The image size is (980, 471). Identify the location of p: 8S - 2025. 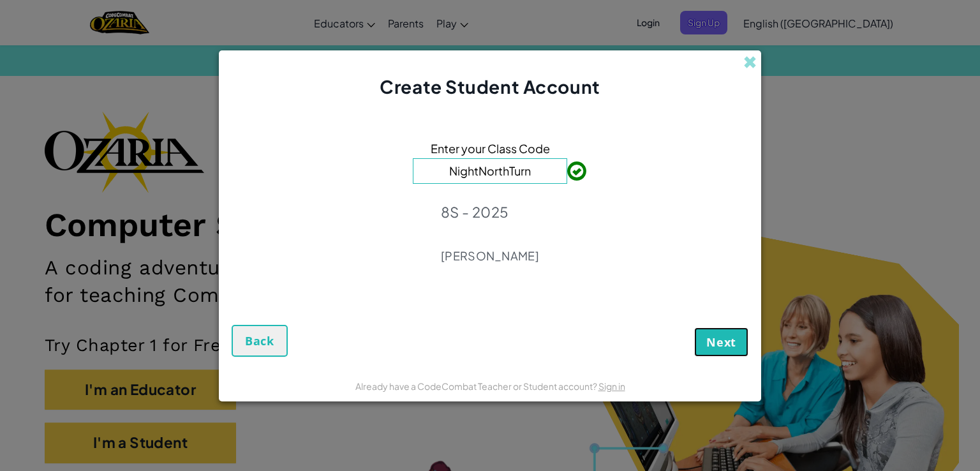
(490, 212).